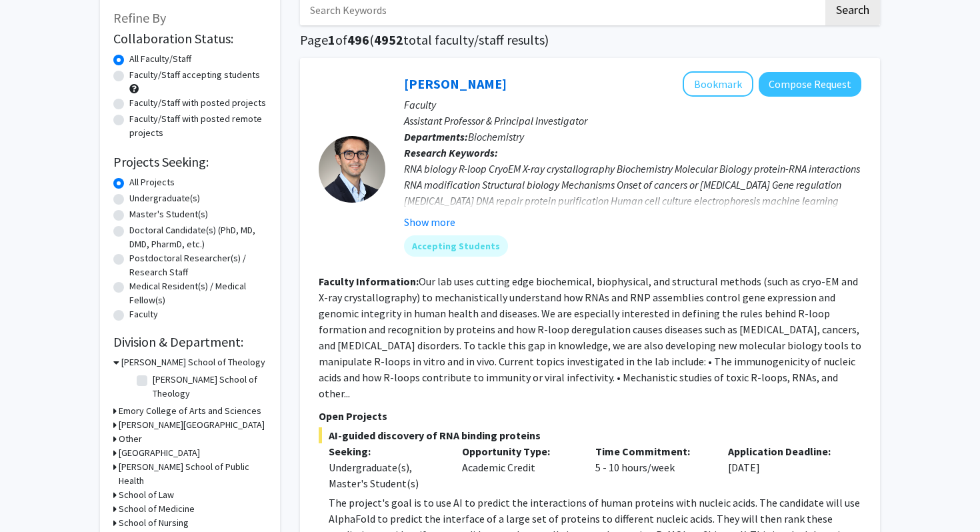  What do you see at coordinates (385, 451) in the screenshot?
I see `p: Seeking:` at bounding box center [385, 451].